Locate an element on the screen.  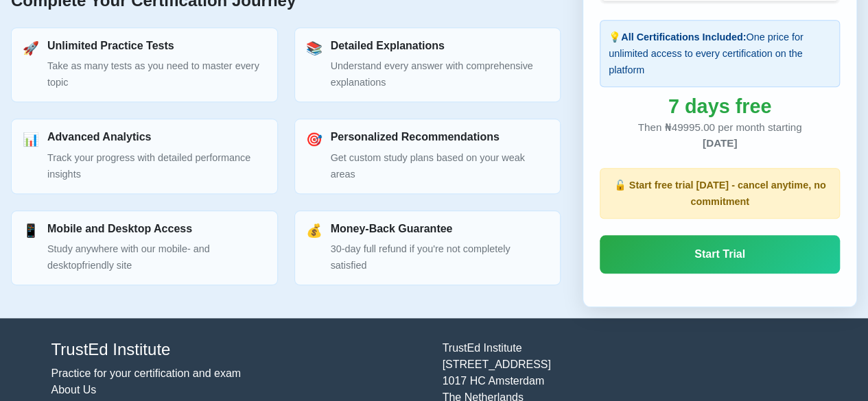
div: 7 days free is located at coordinates (720, 106).